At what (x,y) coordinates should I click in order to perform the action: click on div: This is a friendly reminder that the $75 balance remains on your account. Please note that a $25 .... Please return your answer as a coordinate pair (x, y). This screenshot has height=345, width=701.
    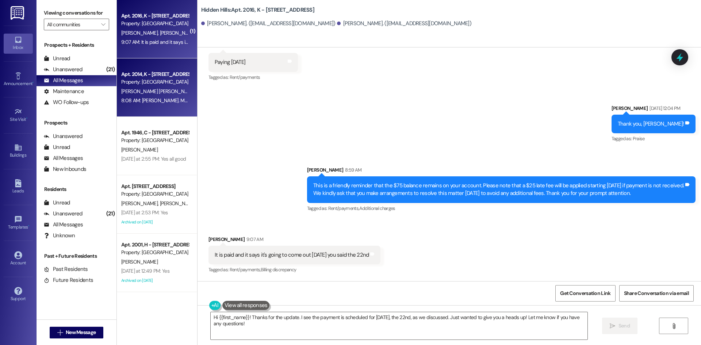
    Looking at the image, I should click on (498, 189).